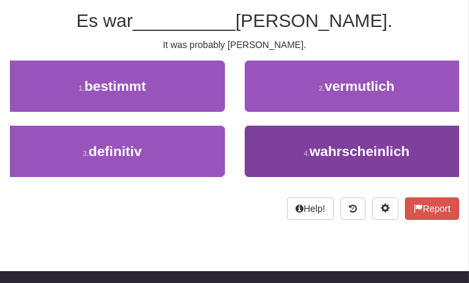 This screenshot has height=283, width=469. I want to click on small: 1 ., so click(81, 88).